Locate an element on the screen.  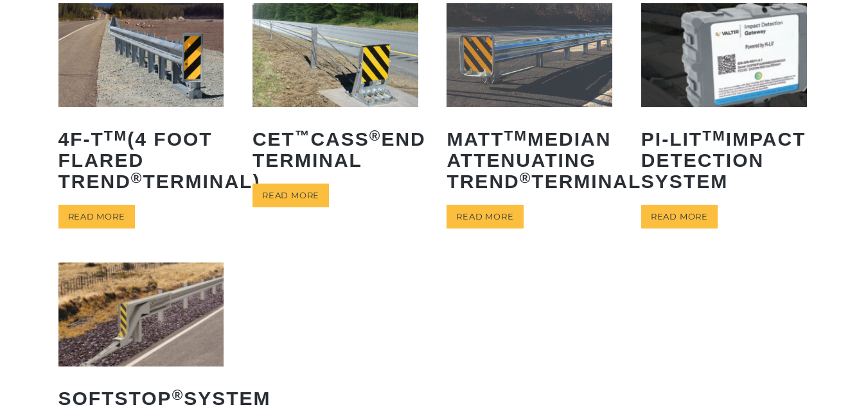
h2: CET CASS End Terminal is located at coordinates (336, 150).